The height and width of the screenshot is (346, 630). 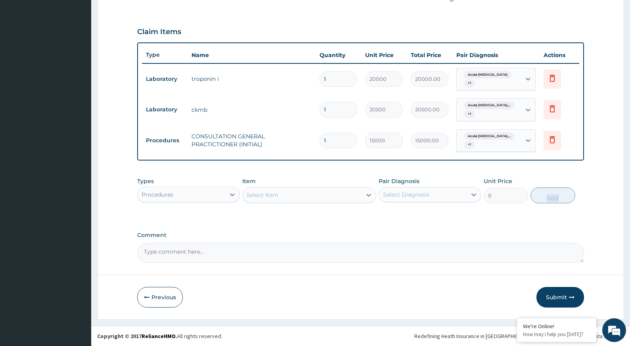 I want to click on button: Submit, so click(x=560, y=297).